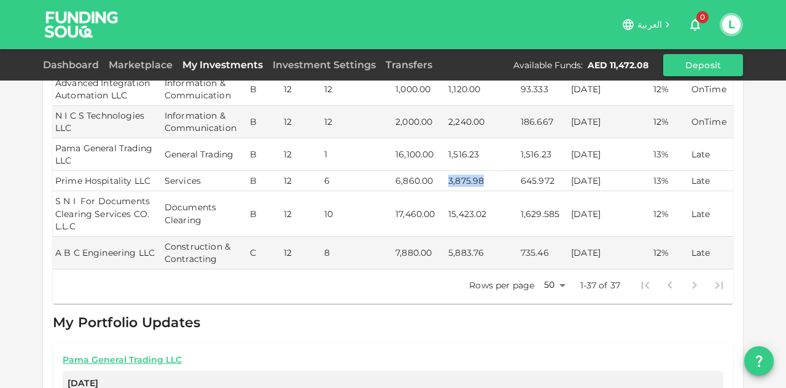 The image size is (786, 388). I want to click on button: question, so click(759, 361).